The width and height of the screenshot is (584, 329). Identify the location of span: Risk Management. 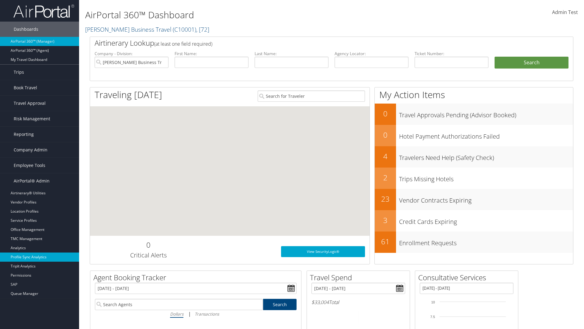
(32, 119).